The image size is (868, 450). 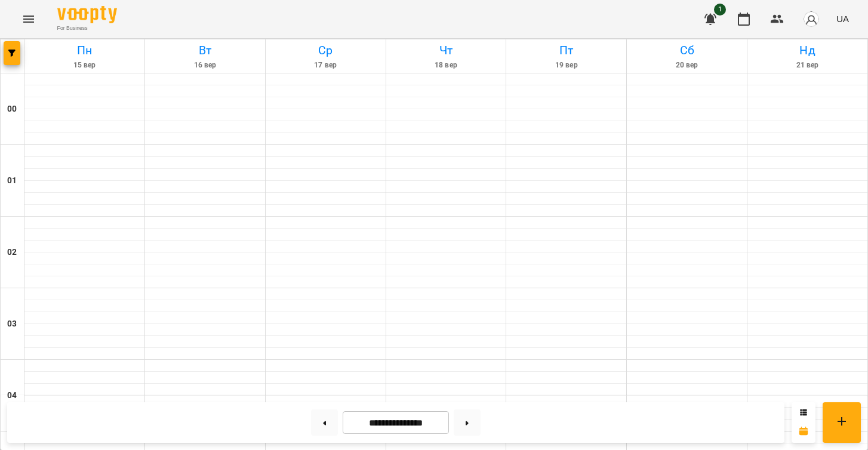 What do you see at coordinates (808, 50) in the screenshot?
I see `h6: Нд` at bounding box center [808, 50].